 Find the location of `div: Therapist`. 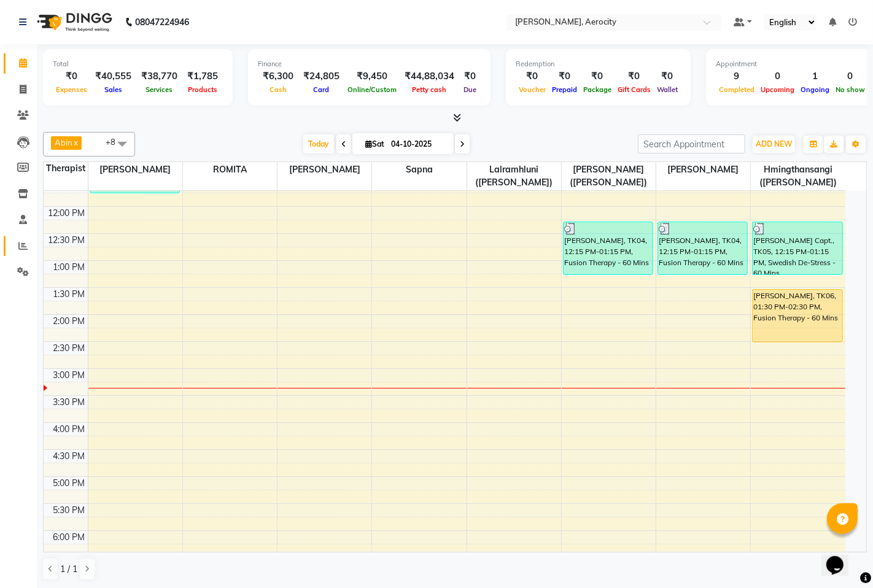

div: Therapist is located at coordinates (66, 168).